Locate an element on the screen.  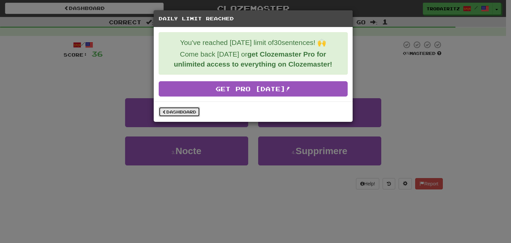
a: Dashboard is located at coordinates (179, 112).